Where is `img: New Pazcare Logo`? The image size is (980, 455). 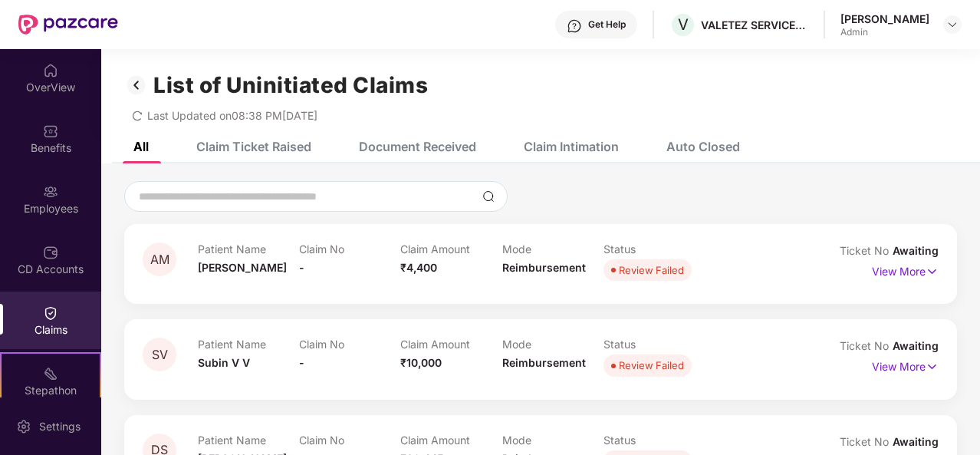
img: New Pazcare Logo is located at coordinates (68, 24).